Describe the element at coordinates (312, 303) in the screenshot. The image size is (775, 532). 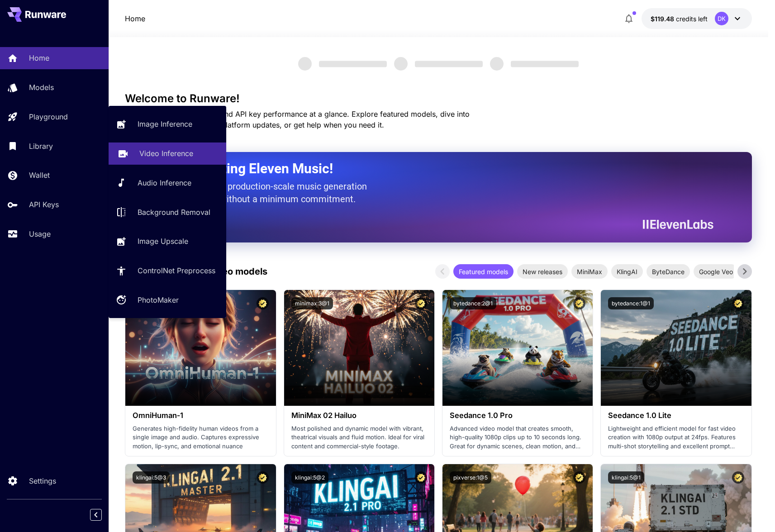
I see `button: minimax:3@1` at that location.